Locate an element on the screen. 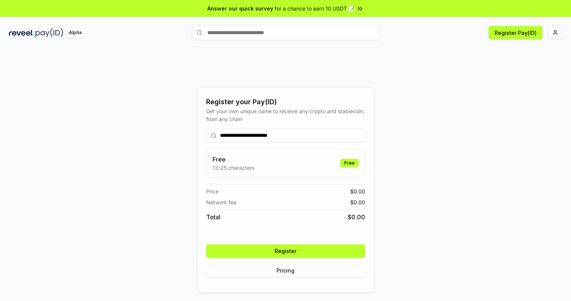 The image size is (571, 301). span: Total is located at coordinates (213, 217).